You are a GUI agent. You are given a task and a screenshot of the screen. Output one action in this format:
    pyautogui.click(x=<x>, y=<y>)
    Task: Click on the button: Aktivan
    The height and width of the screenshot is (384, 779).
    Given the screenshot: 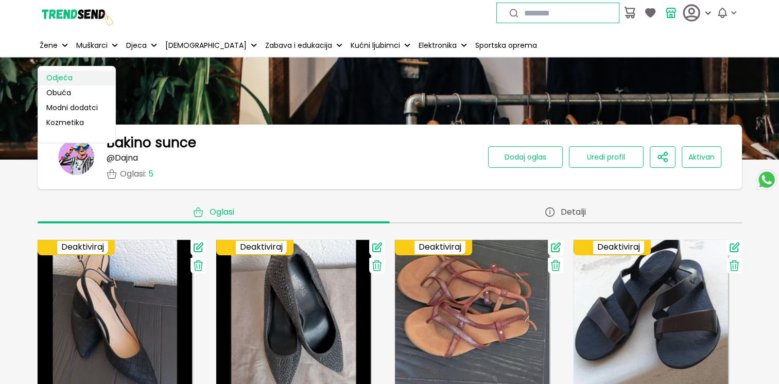 What is the action you would take?
    pyautogui.click(x=701, y=157)
    